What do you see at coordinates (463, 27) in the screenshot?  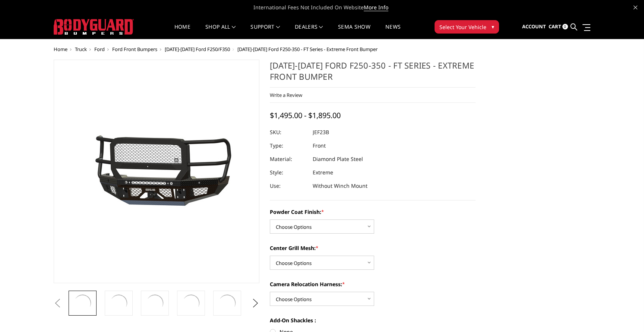 I see `span: Select Your Vehicle` at bounding box center [463, 27].